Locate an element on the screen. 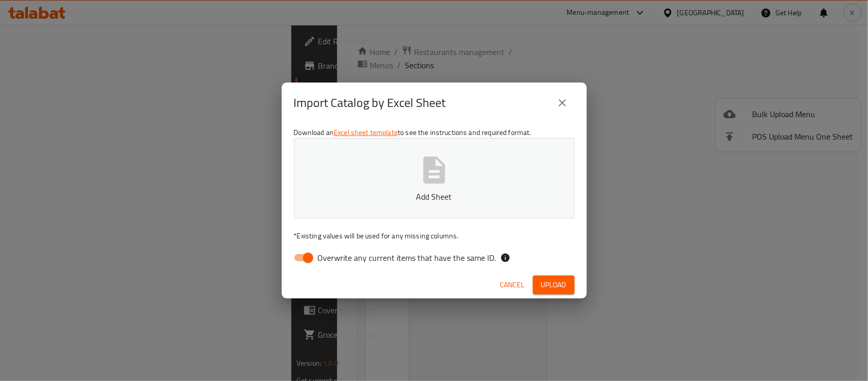  span: Cancel is located at coordinates (512, 285).